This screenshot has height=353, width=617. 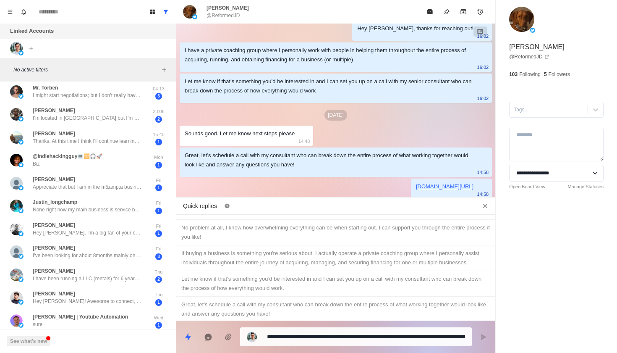 What do you see at coordinates (24, 12) in the screenshot?
I see `button: Notifications` at bounding box center [24, 12].